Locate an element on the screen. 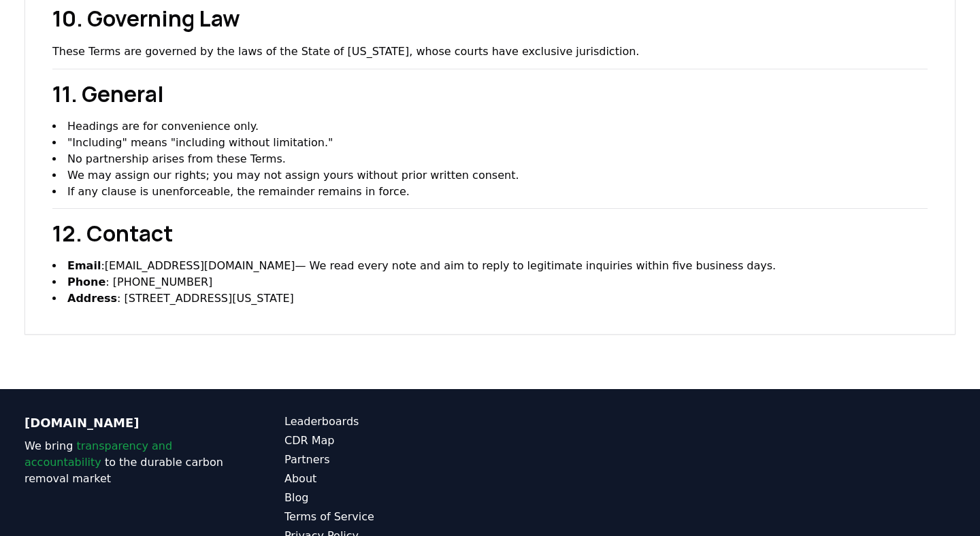 This screenshot has height=536, width=980. a: Leaderboards is located at coordinates (387, 423).